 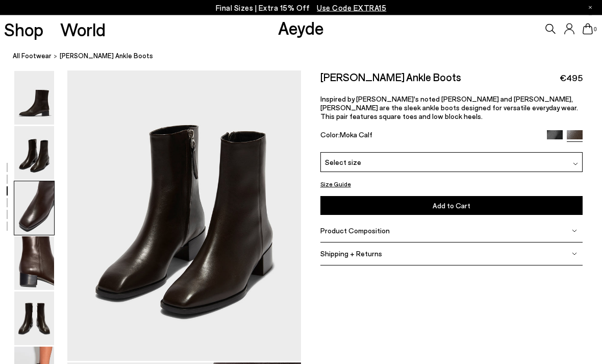 I want to click on div: Color:, so click(x=430, y=136).